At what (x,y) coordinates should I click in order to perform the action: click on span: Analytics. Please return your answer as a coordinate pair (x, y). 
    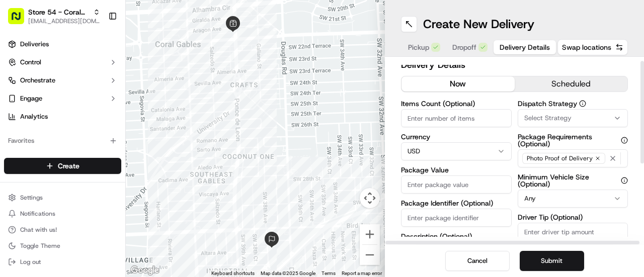
    Looking at the image, I should click on (34, 117).